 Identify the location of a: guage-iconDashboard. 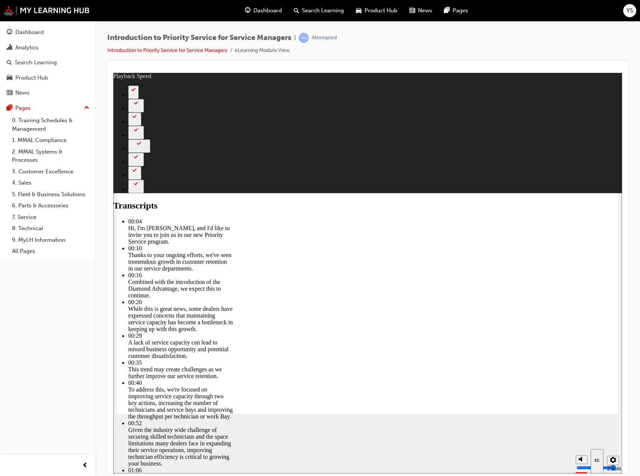
(263, 10).